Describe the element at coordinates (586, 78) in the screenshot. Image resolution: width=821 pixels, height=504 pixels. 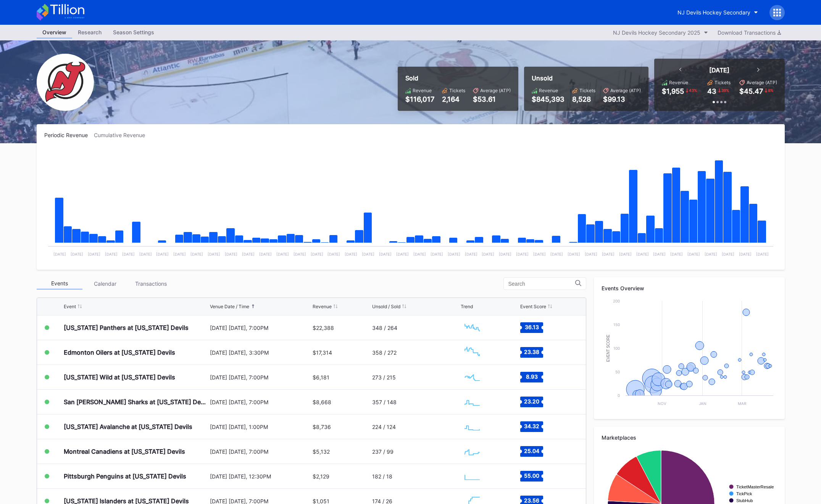
I see `div: Unsold` at that location.